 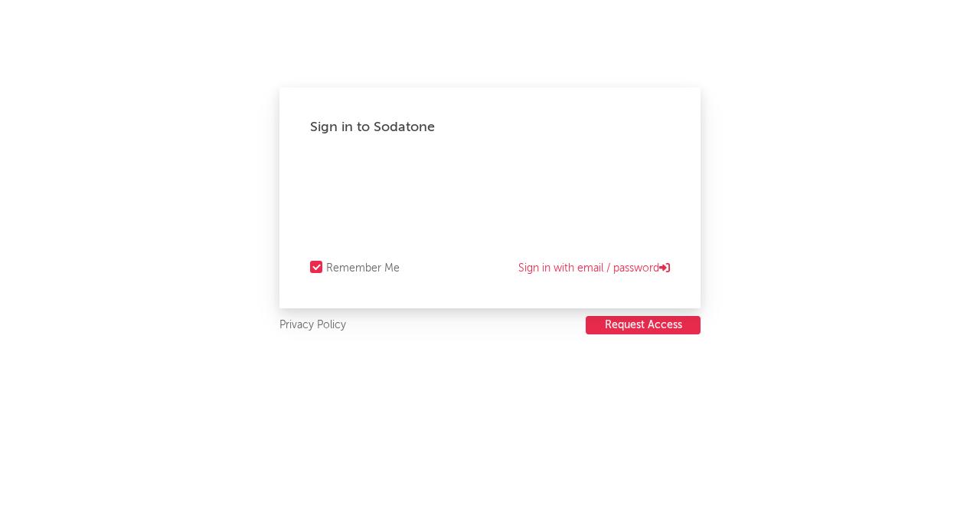 What do you see at coordinates (595, 268) in the screenshot?
I see `a: Sign in with email / password` at bounding box center [595, 268].